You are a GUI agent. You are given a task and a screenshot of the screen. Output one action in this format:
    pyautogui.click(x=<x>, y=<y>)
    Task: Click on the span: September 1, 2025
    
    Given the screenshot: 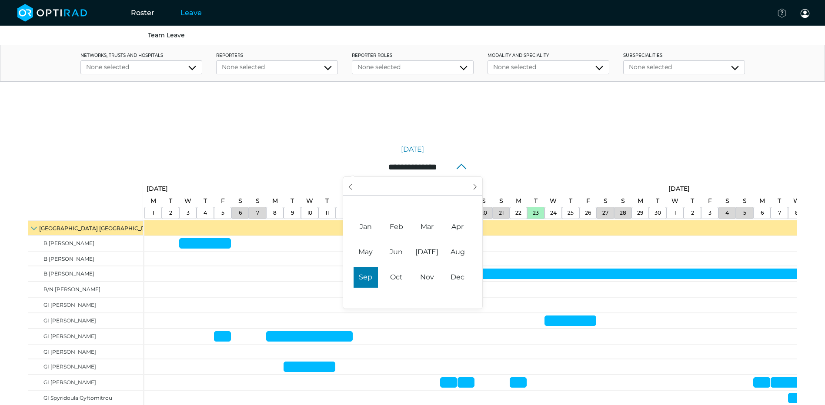 What is the action you would take?
    pyautogui.click(x=366, y=277)
    